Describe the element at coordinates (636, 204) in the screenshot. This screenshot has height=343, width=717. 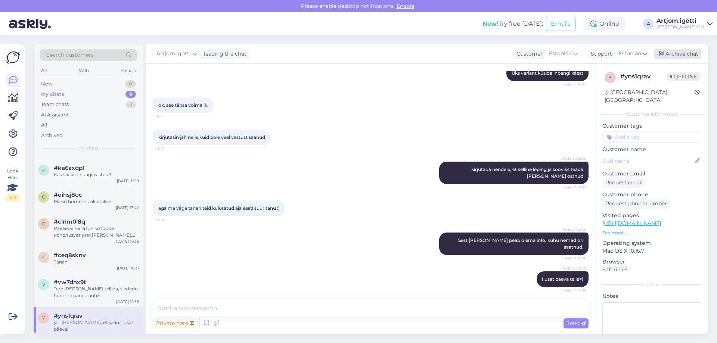
I see `div: Request phone number` at that location.